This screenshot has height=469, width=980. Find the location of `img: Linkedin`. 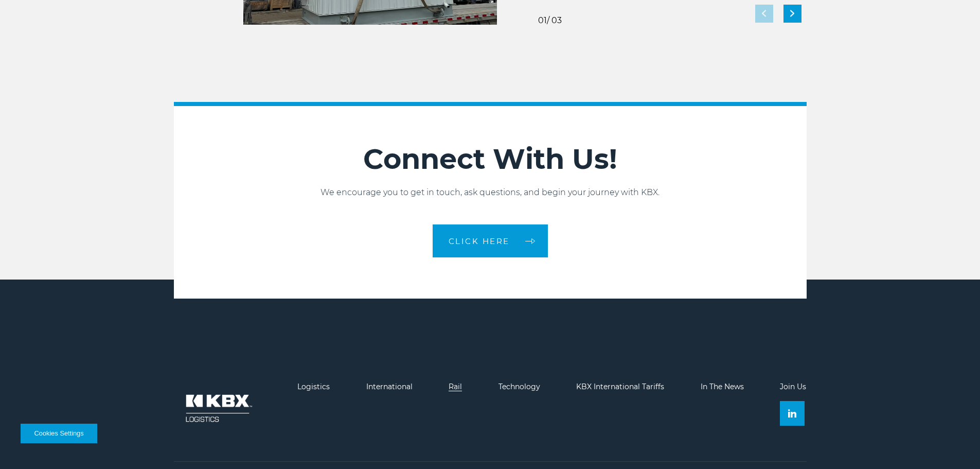

img: Linkedin is located at coordinates (792, 414).